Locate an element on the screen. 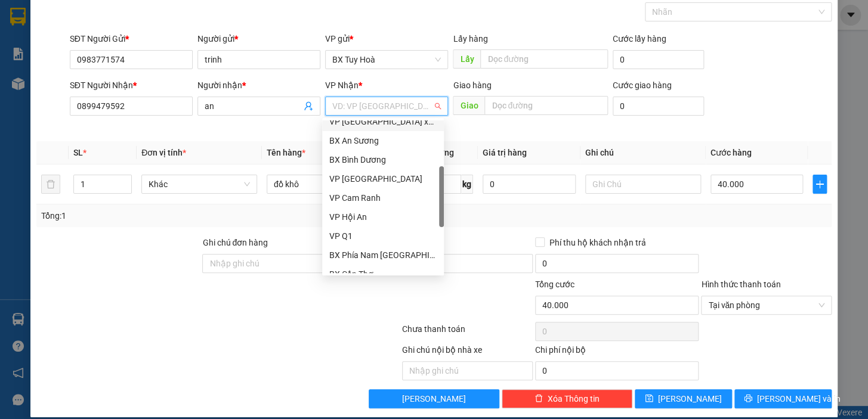 This screenshot has width=868, height=419. div: Ghi chú nội bộ nhà xe is located at coordinates (467, 353).